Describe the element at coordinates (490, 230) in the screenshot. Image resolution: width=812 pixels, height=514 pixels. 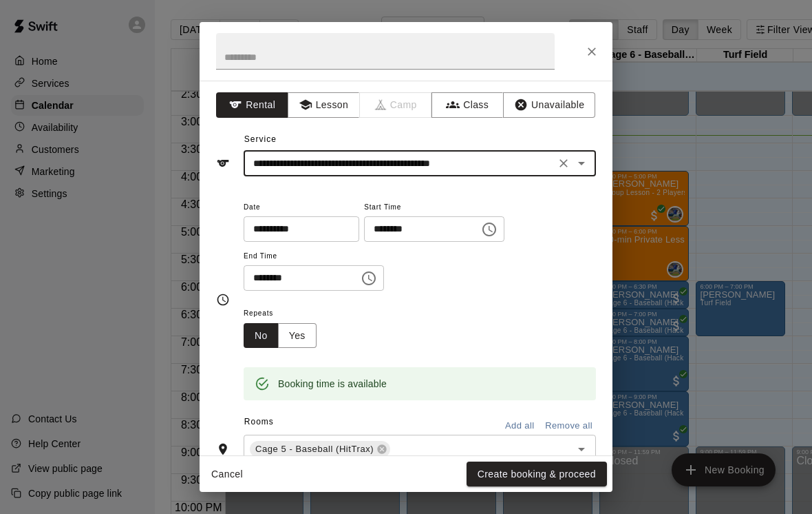
I see `button: Choose time, selected time is 3:00 PM` at that location.